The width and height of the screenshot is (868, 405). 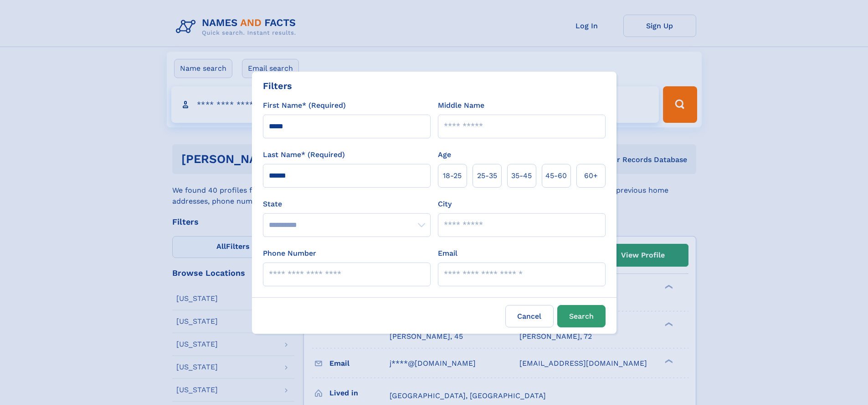 What do you see at coordinates (445, 154) in the screenshot?
I see `label: Age` at bounding box center [445, 154].